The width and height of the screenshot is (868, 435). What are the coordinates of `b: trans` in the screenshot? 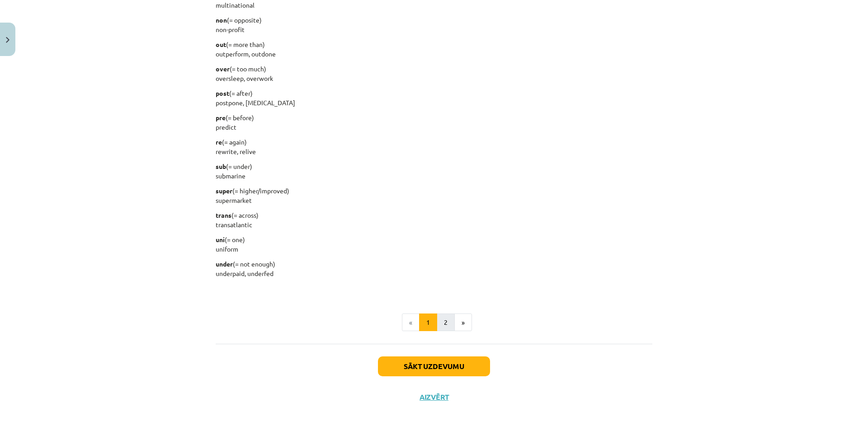 It's located at (223, 215).